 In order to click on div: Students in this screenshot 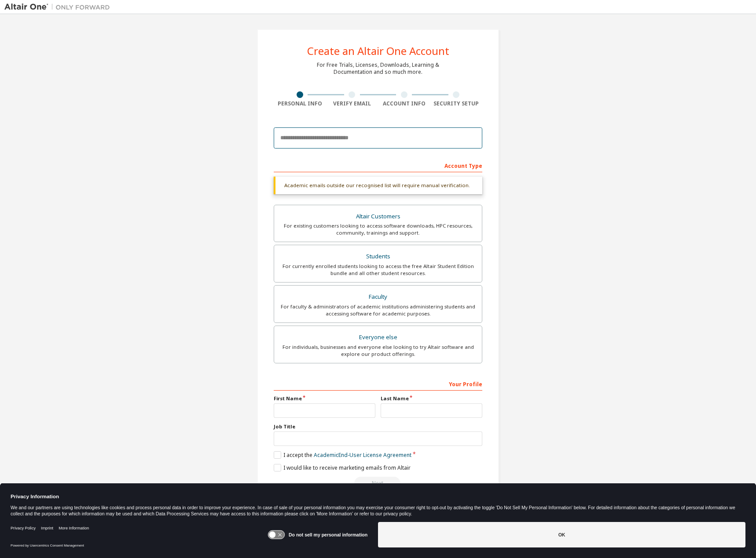, I will do `click(378, 257)`.